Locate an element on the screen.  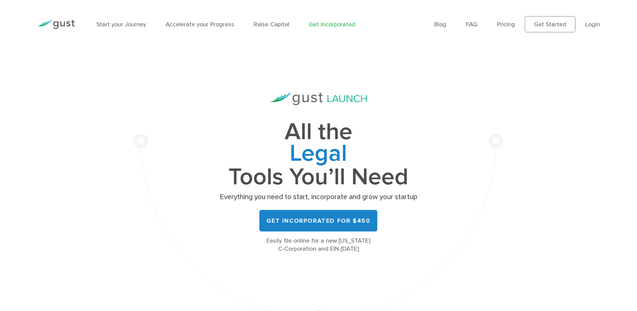
a: Start your Journey is located at coordinates (121, 24).